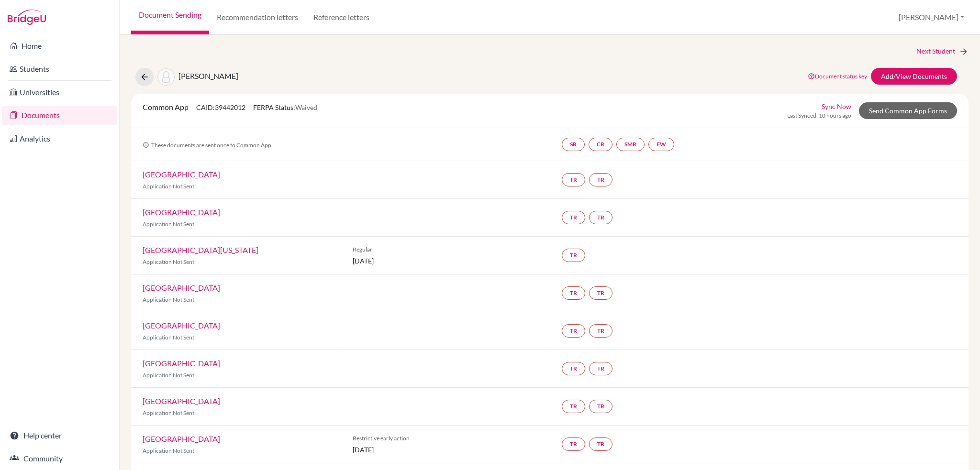  What do you see at coordinates (630, 144) in the screenshot?
I see `a: SMR` at bounding box center [630, 144].